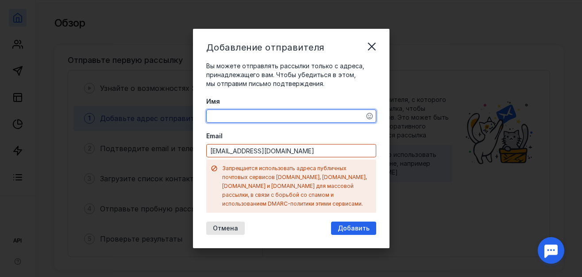  Describe the element at coordinates (265, 47) in the screenshot. I see `span: Добавление отправителя` at that location.